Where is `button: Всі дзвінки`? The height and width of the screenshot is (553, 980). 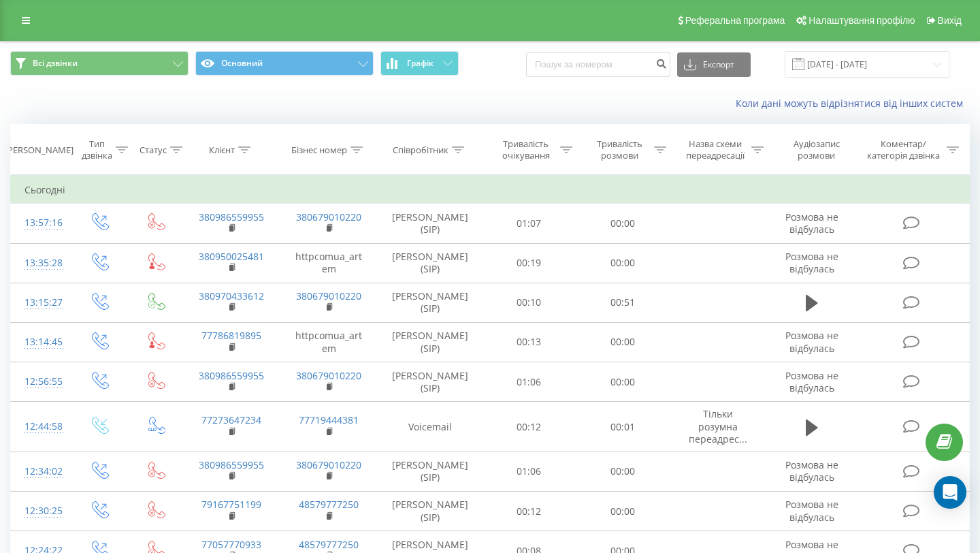
button: Всі дзвінки is located at coordinates (99, 63).